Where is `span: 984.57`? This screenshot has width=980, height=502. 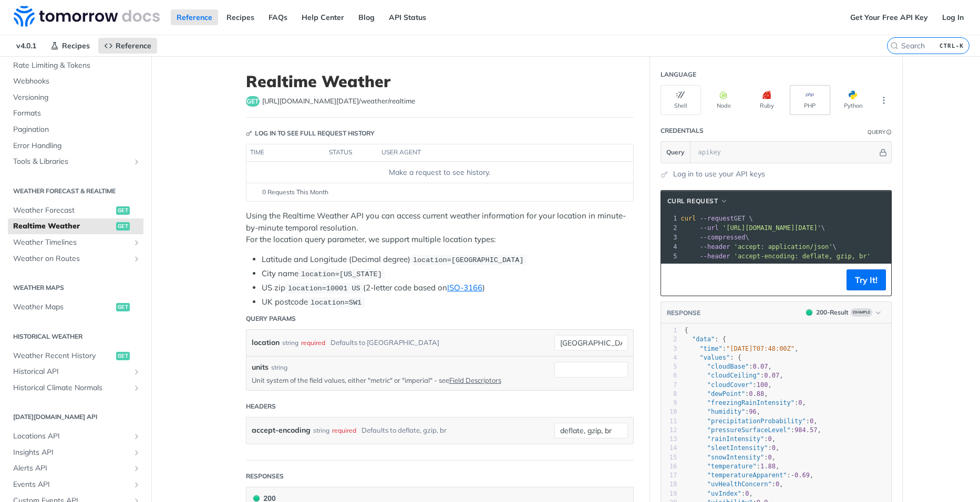 span: 984.57 is located at coordinates (806, 430).